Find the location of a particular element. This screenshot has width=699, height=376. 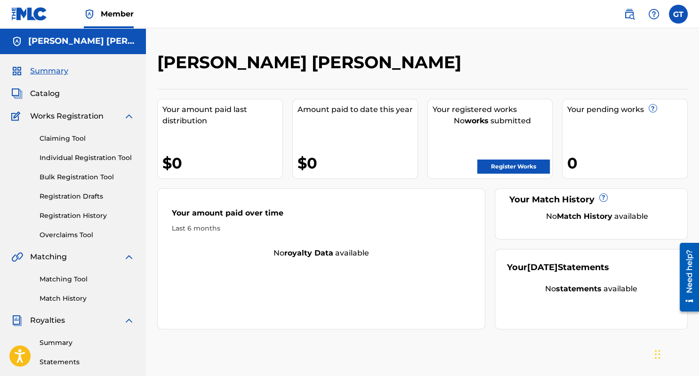

img: Works Registration is located at coordinates (17, 116).